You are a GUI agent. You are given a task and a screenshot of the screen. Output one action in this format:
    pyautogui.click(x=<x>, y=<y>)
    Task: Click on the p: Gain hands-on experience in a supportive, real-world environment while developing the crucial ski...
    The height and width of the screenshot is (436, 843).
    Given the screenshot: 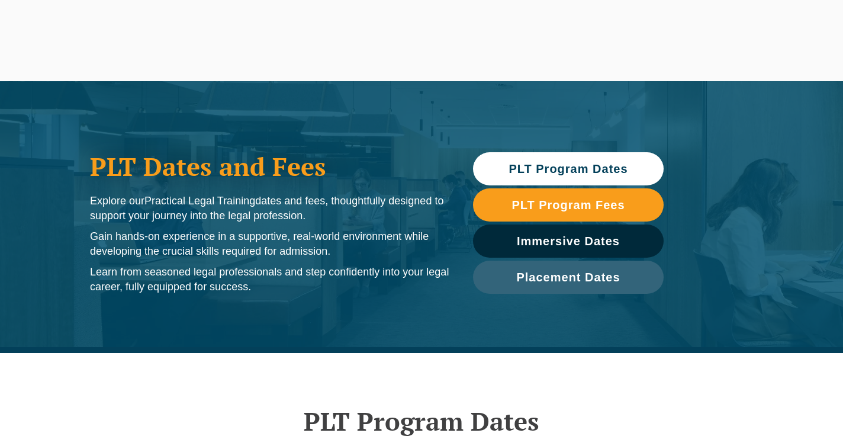 What is the action you would take?
    pyautogui.click(x=269, y=244)
    